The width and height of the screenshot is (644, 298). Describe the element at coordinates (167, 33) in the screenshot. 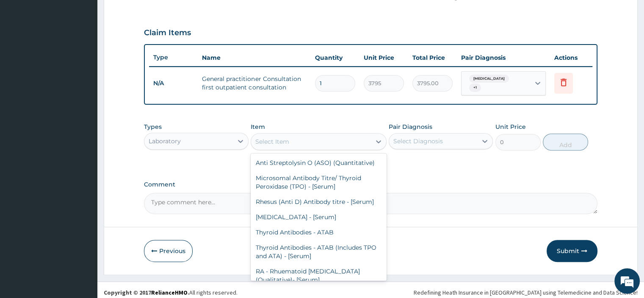

I see `h3: Claim Items` at that location.